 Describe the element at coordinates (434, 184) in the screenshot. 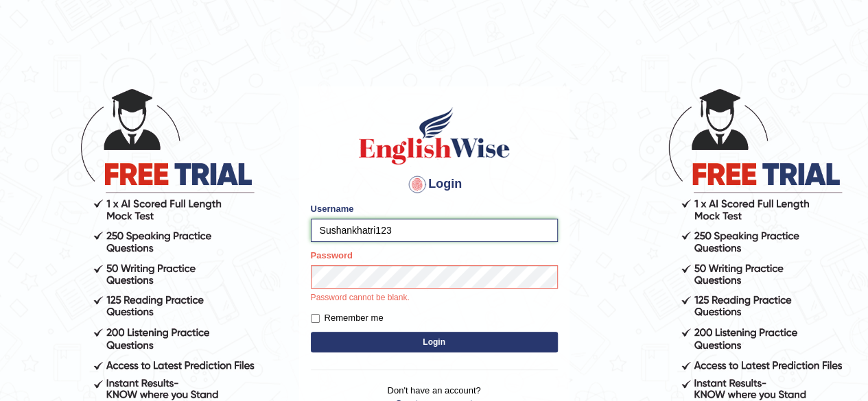

I see `h4: Login` at that location.